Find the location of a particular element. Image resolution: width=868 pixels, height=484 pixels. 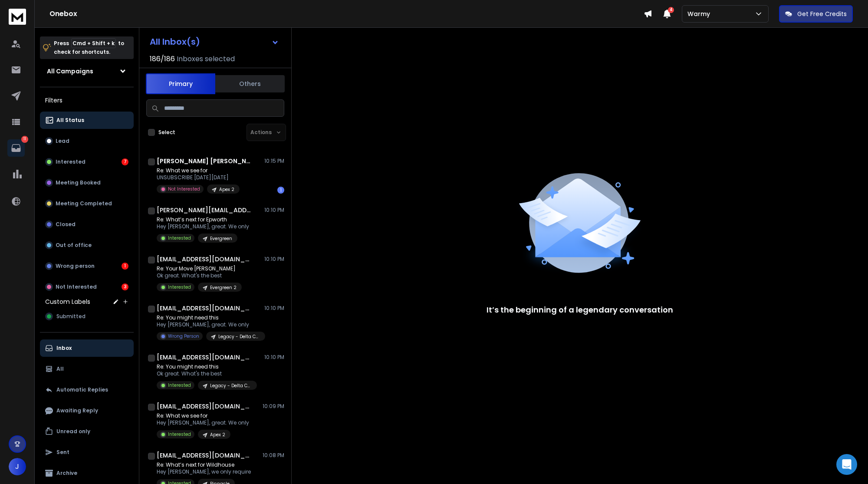

p: Sent is located at coordinates (63, 452).